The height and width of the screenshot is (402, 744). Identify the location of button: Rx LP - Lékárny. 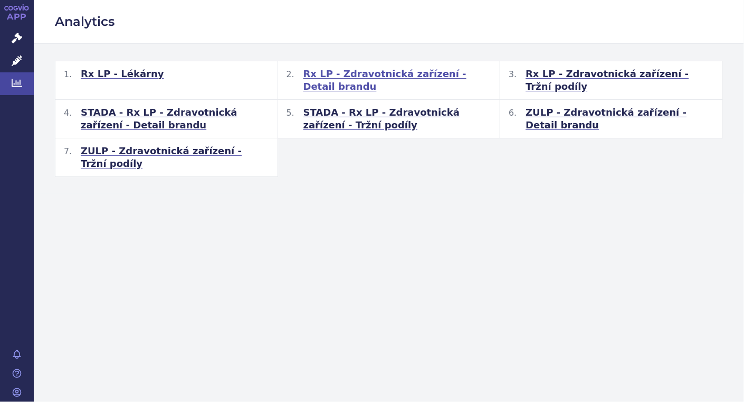
(167, 80).